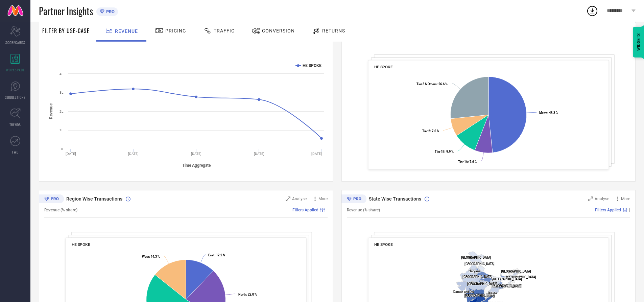 The height and width of the screenshot is (302, 644). What do you see at coordinates (15, 125) in the screenshot?
I see `span: TRENDS` at bounding box center [15, 125].